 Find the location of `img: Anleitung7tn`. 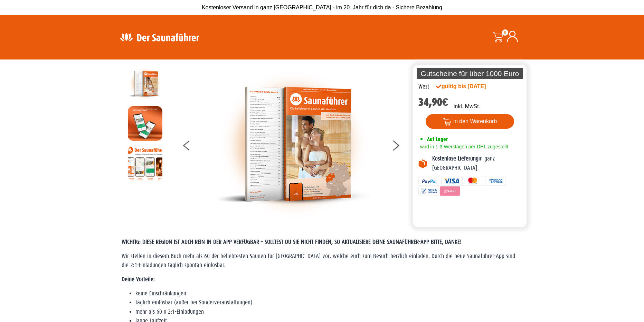

img: Anleitung7tn is located at coordinates (145, 163).